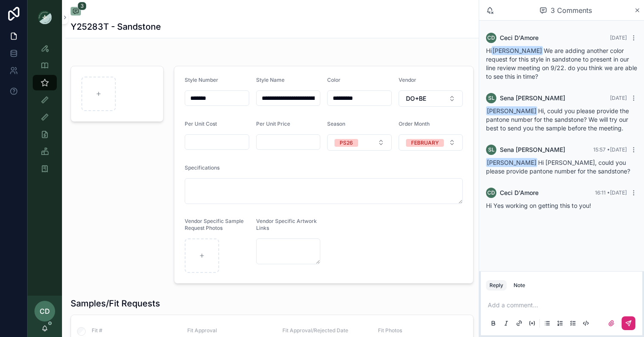 The image size is (644, 337). I want to click on span: Specifications, so click(202, 167).